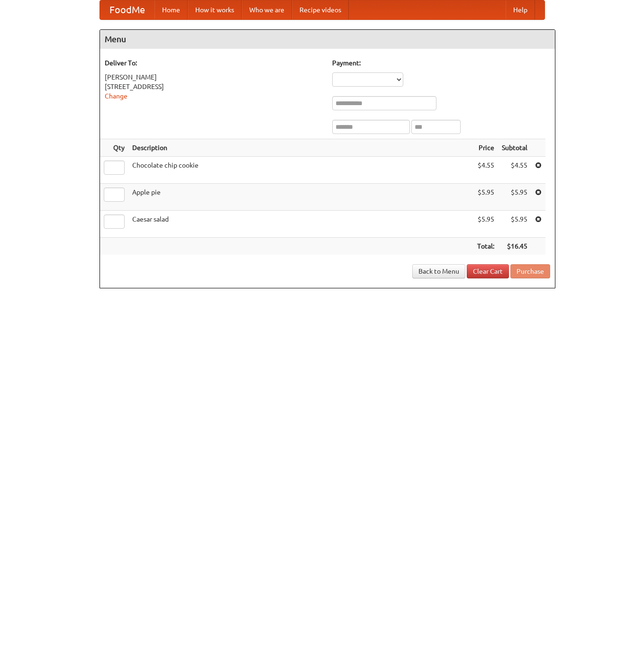 The image size is (644, 670). I want to click on h5: Payment:, so click(441, 63).